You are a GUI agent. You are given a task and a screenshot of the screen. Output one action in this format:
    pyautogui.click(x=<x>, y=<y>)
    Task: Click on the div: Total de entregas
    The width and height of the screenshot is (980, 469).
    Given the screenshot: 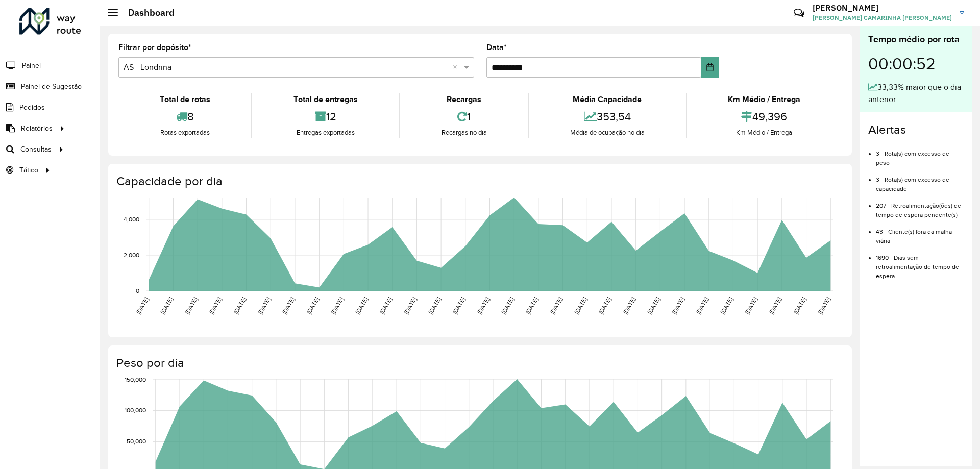 What is the action you would take?
    pyautogui.click(x=325, y=99)
    